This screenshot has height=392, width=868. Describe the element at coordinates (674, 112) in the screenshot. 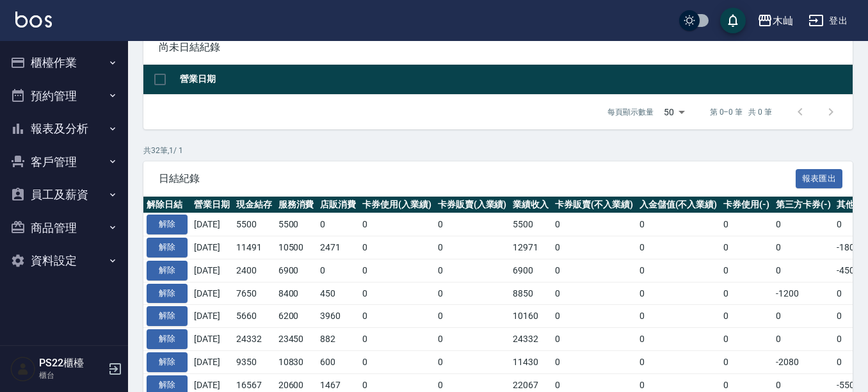

I see `div: 50` at that location.